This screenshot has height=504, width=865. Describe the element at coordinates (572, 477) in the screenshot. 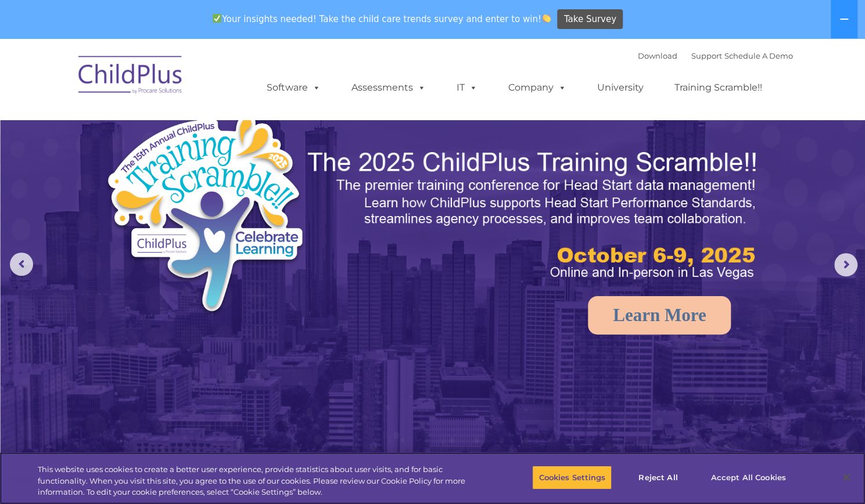

I see `button: Cookies Settings` at that location.